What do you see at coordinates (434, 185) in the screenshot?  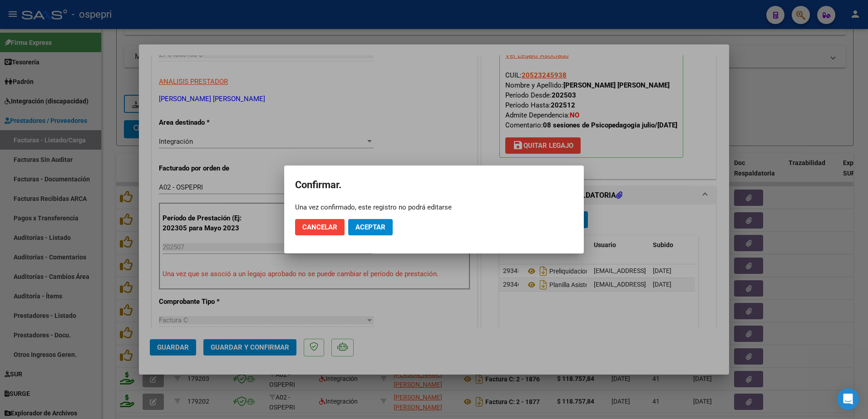 I see `h2: Confirmar.` at bounding box center [434, 185].